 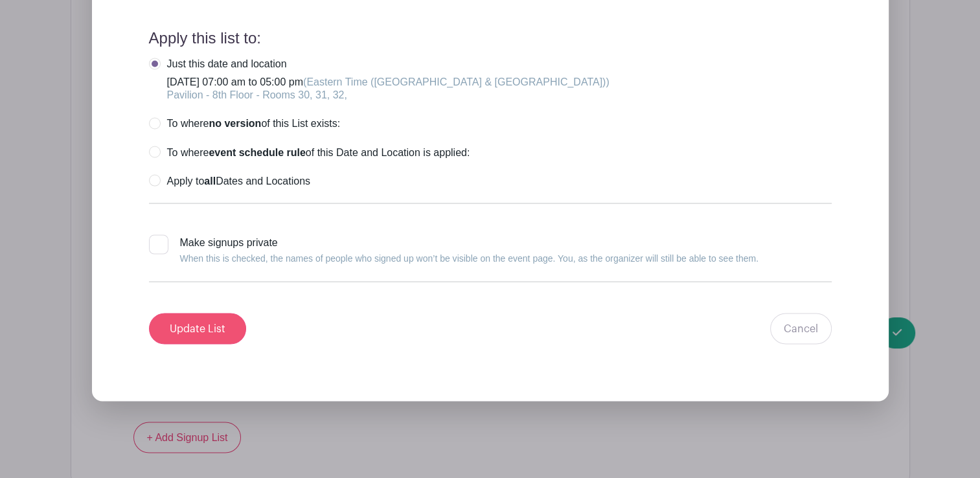 What do you see at coordinates (256, 151) in the screenshot?
I see `strong: event schedule rule` at bounding box center [256, 151].